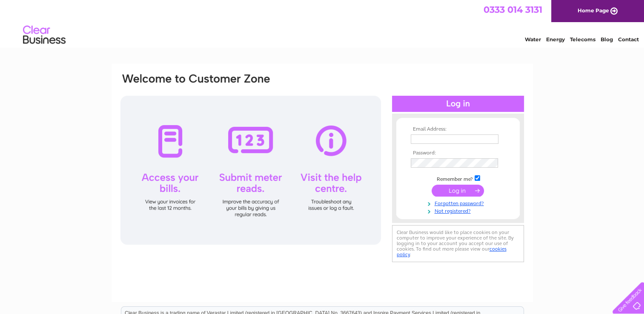  Describe the element at coordinates (533, 39) in the screenshot. I see `a: Water` at that location.